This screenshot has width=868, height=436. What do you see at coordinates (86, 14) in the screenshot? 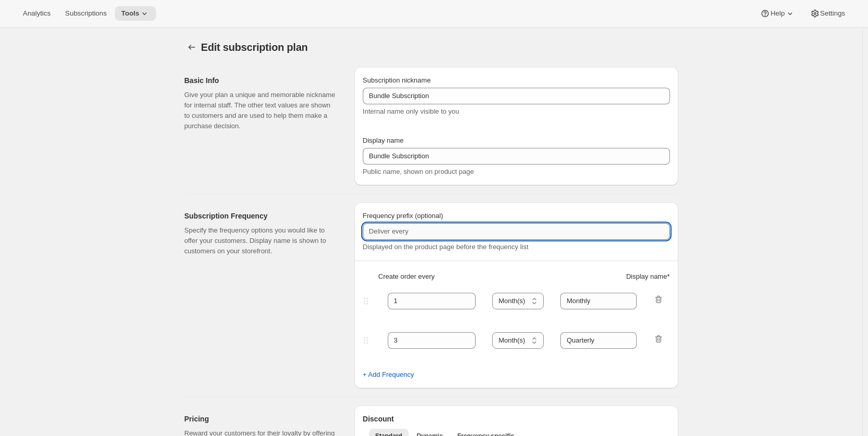
I see `button: Subscriptions` at bounding box center [86, 14].